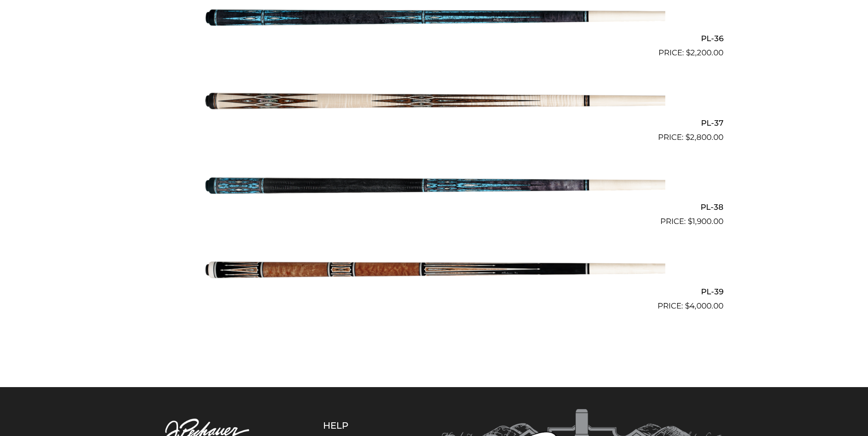 The width and height of the screenshot is (868, 436). Describe the element at coordinates (434, 185) in the screenshot. I see `img: PL-38` at that location.